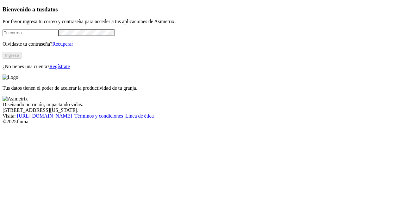  What do you see at coordinates (30, 33) in the screenshot?
I see `input: Tu correo` at bounding box center [30, 33].